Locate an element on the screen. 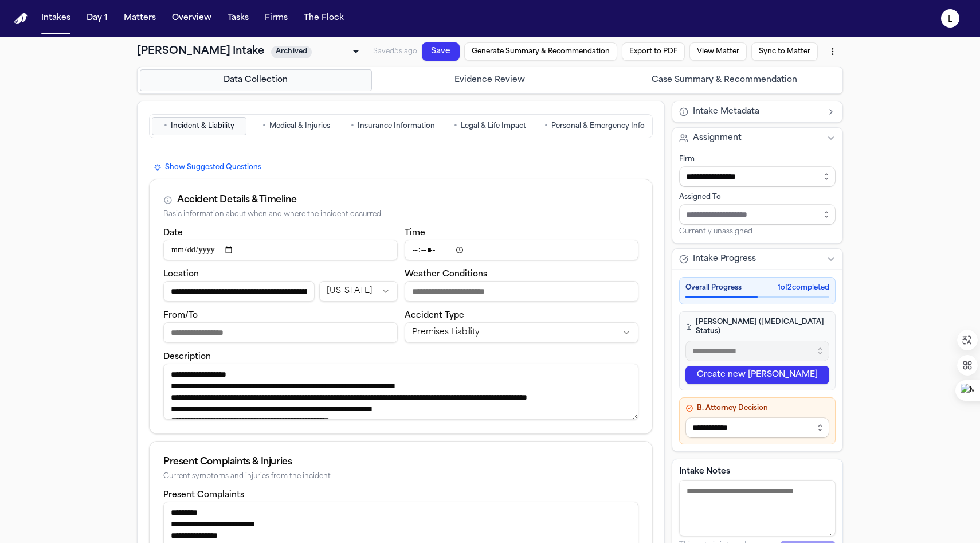 The height and width of the screenshot is (543, 980). button: Save is located at coordinates (440, 52).